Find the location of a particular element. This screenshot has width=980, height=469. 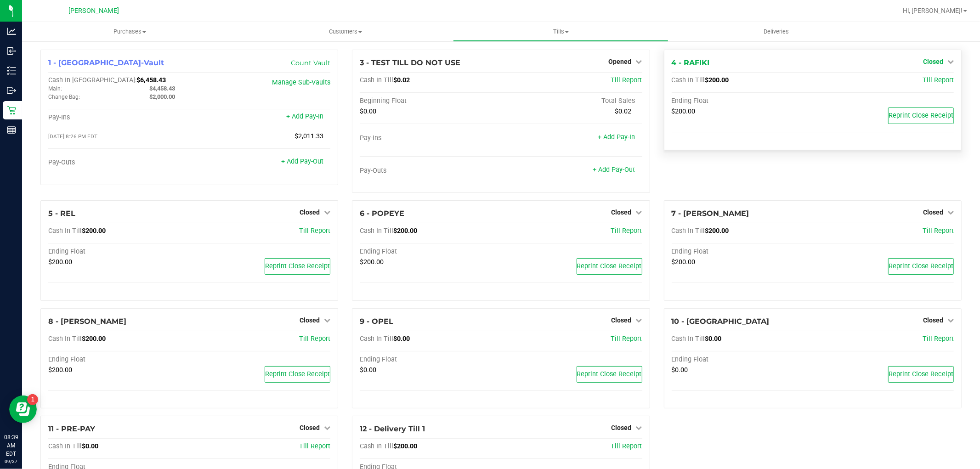

inline-svg: Outbound is located at coordinates (11, 90).